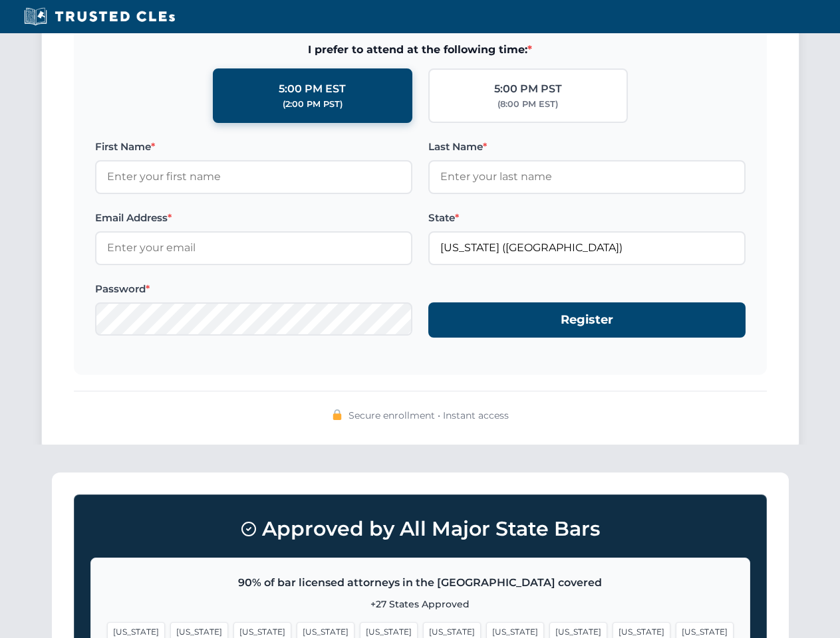 The image size is (840, 638). Describe the element at coordinates (99, 16) in the screenshot. I see `img: Trusted CLEs` at that location.